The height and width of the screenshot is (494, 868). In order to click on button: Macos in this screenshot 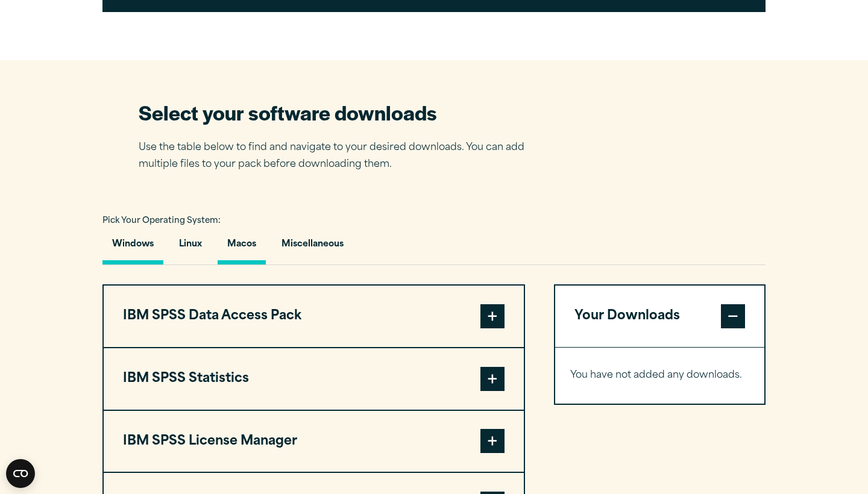, I will do `click(242, 247)`.